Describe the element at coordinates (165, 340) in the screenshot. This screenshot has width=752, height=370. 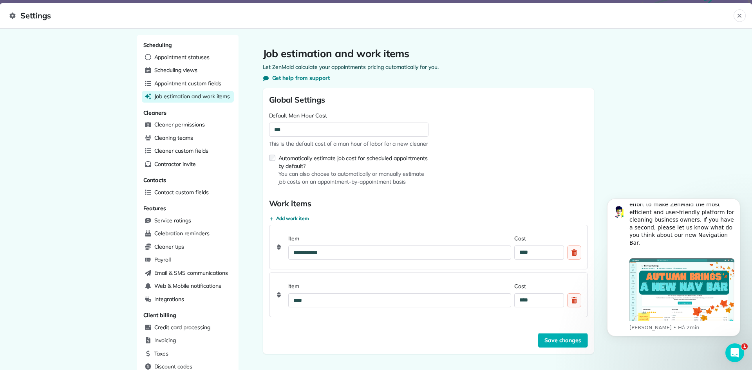
I see `span: Invoicing` at that location.